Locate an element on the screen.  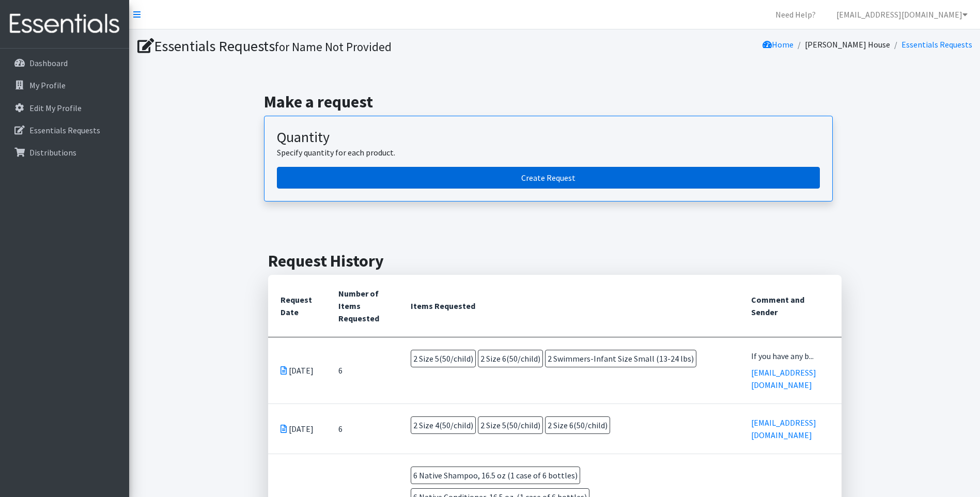
p: Essentials Requests is located at coordinates (64, 131).